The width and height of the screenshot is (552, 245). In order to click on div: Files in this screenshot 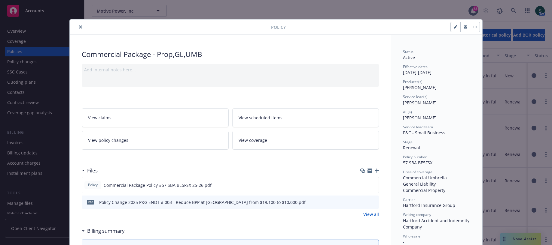, I will do `click(90, 171)`.